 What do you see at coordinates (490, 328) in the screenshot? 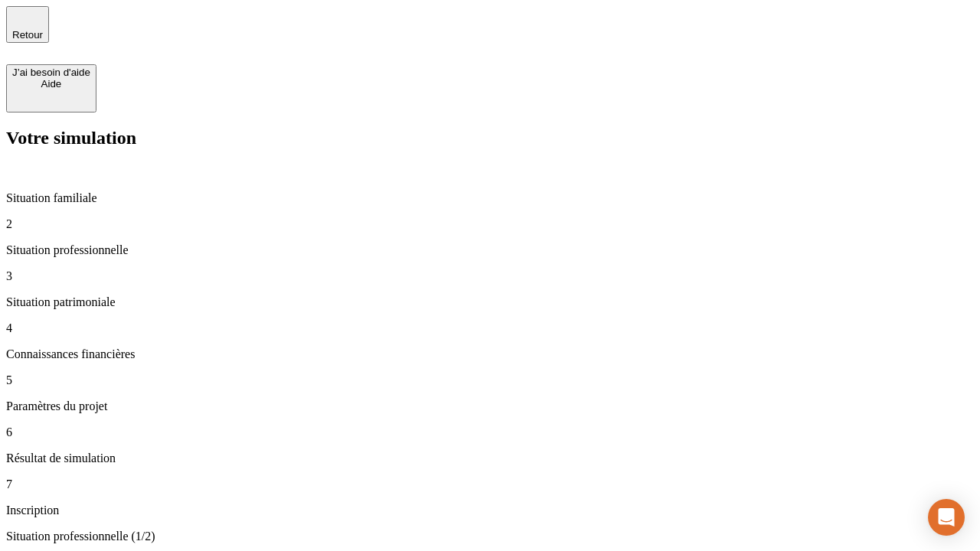
I see `p: 4` at bounding box center [490, 328].